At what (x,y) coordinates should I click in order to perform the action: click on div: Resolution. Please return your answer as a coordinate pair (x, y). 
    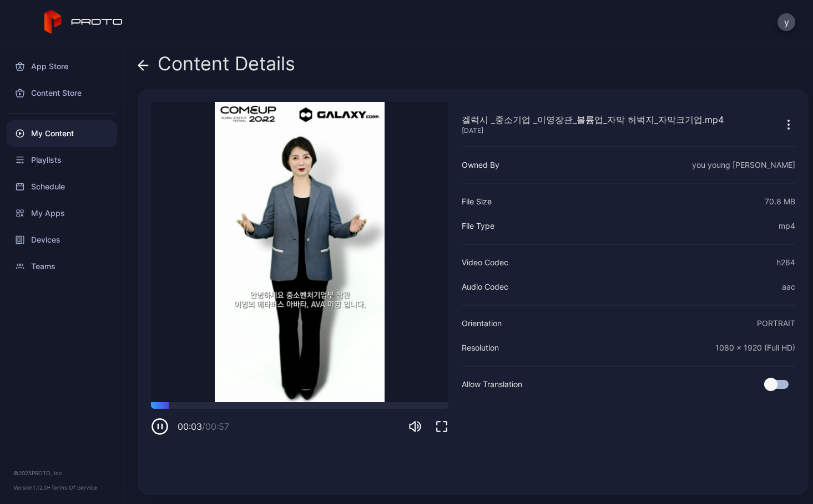
    Looking at the image, I should click on (480, 348).